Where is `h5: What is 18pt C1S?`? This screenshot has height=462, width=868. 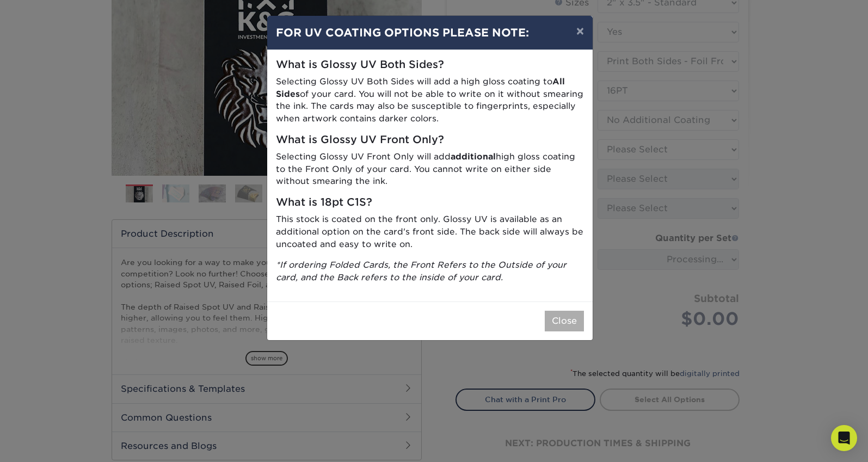 h5: What is 18pt C1S? is located at coordinates (430, 202).